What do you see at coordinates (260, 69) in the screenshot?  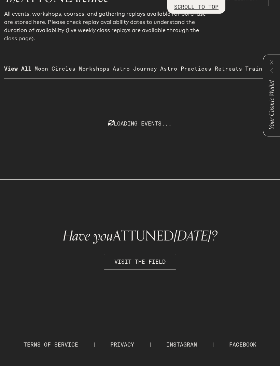 I see `p: Trainings` at bounding box center [260, 69].